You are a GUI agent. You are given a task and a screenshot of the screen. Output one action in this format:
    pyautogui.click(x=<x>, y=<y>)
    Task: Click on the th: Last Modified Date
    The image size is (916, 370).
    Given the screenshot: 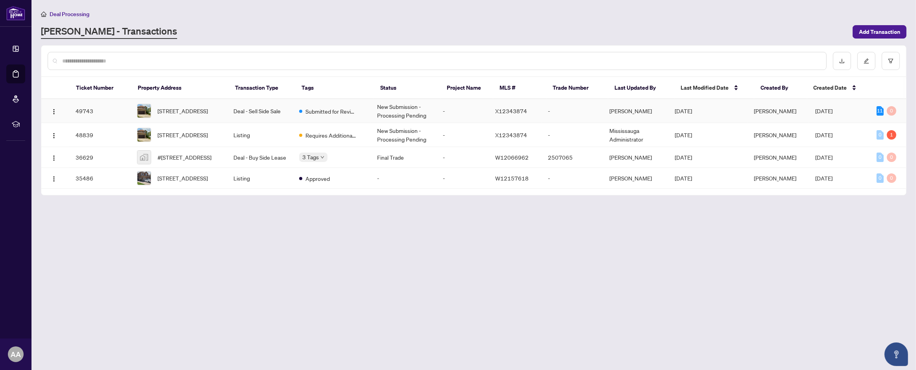 What is the action you would take?
    pyautogui.click(x=714, y=88)
    